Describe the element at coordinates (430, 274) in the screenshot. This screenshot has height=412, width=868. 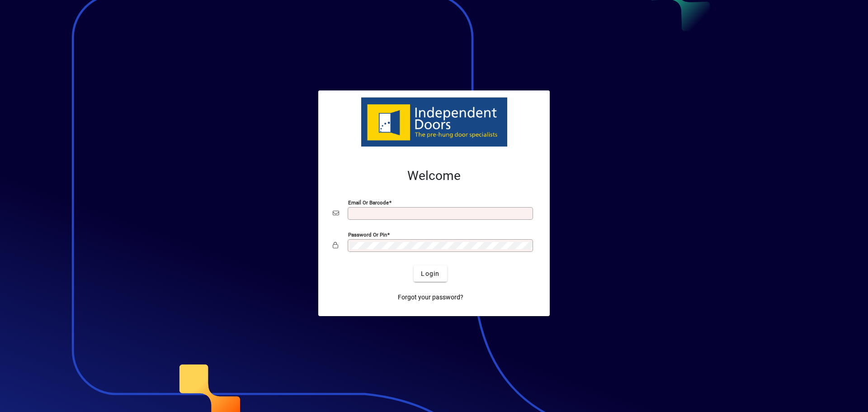
I see `button: Login` at that location.